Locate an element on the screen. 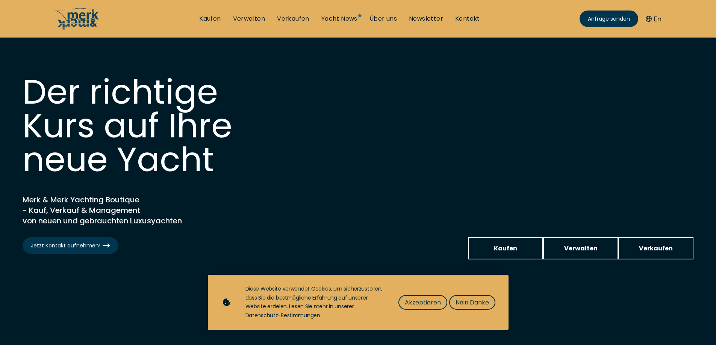 The height and width of the screenshot is (345, 716). button: Akzeptieren is located at coordinates (423, 303).